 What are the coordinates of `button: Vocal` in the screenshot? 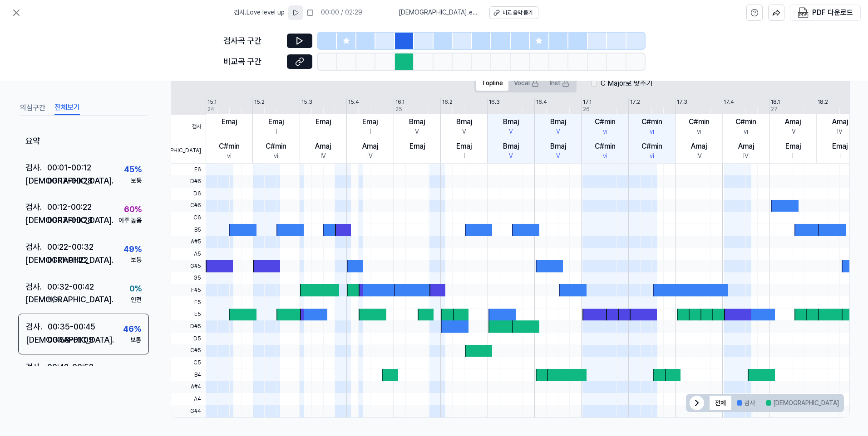 It's located at (526, 83).